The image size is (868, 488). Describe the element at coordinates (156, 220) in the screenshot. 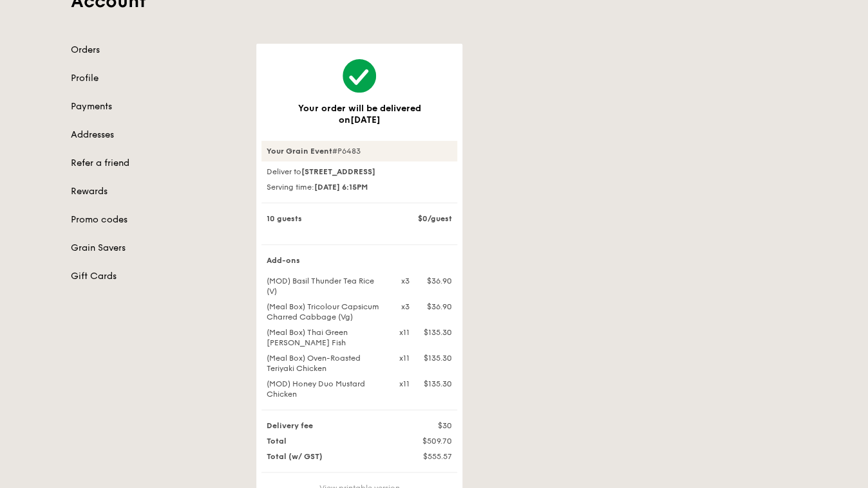

I see `a: Promo codes` at that location.